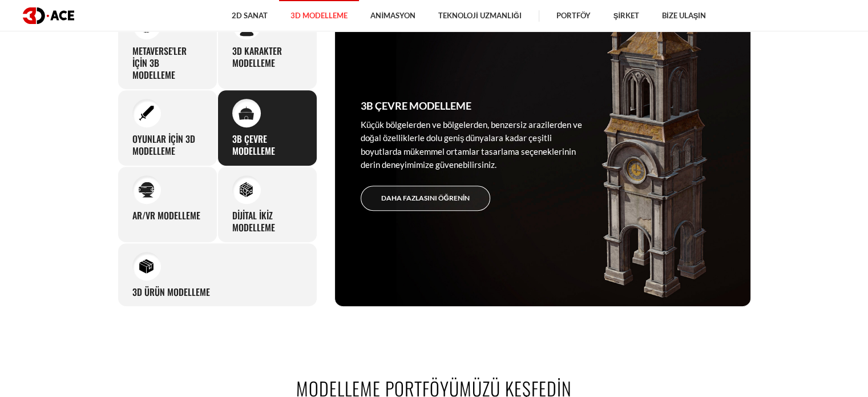  What do you see at coordinates (48, 15) in the screenshot?
I see `img: koyu logo` at bounding box center [48, 15].